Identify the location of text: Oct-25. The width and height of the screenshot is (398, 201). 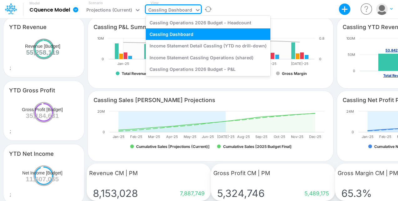
(279, 137).